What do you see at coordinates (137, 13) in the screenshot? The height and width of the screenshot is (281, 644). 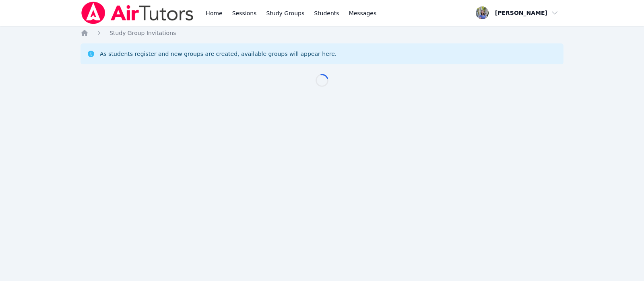 I see `img: Air Tutors` at bounding box center [137, 13].